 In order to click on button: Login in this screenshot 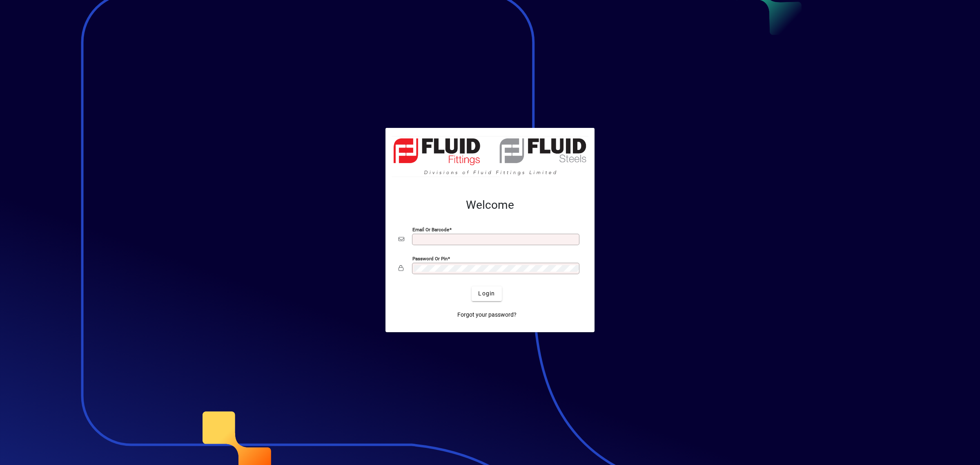, I will do `click(487, 294)`.